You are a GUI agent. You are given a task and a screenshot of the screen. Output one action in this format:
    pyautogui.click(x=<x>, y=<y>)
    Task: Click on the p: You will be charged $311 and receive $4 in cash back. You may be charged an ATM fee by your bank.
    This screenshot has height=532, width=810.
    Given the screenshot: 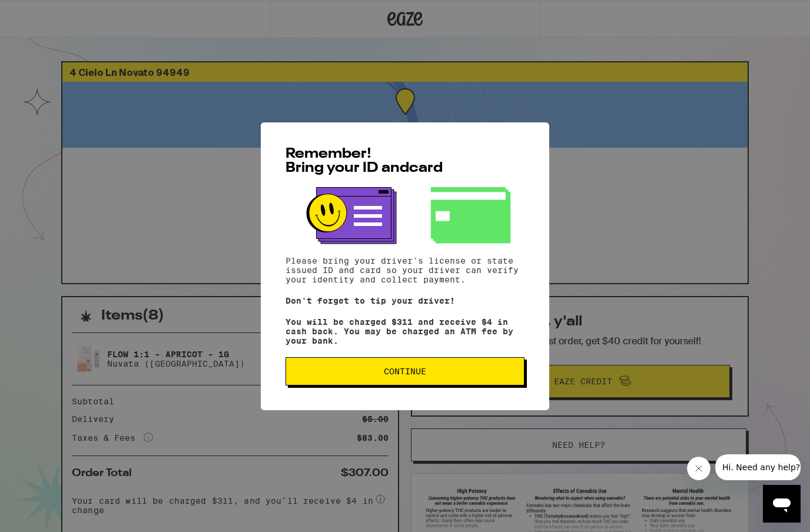 What is the action you would take?
    pyautogui.click(x=405, y=331)
    